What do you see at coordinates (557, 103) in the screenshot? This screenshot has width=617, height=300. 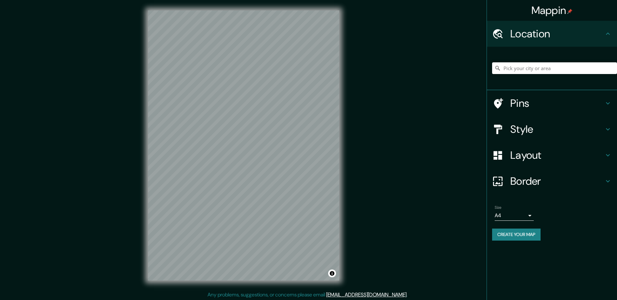 I see `h4: Pins` at bounding box center [557, 103].